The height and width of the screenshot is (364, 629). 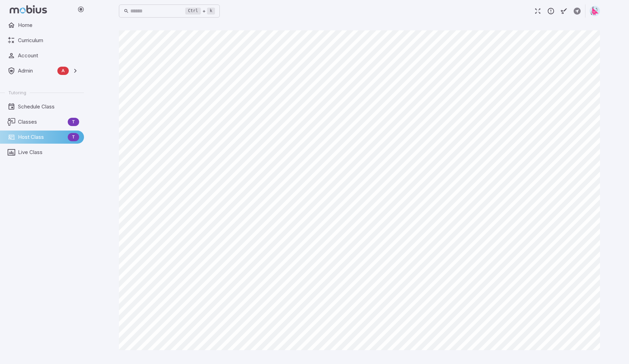 I want to click on span: Schedule Class, so click(x=48, y=107).